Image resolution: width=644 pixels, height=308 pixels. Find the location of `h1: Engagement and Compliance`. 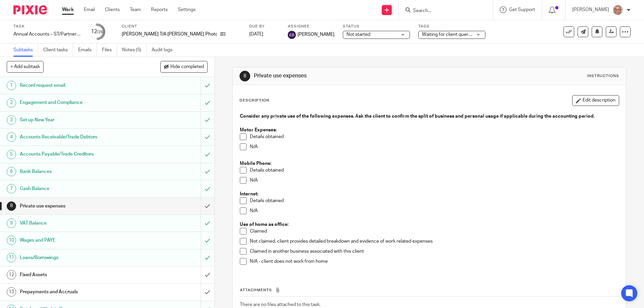

h1: Engagement and Compliance is located at coordinates (78, 103).